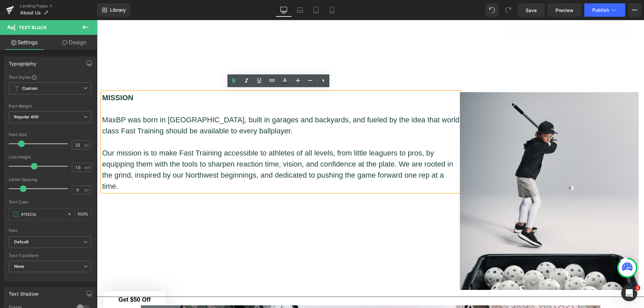 The image size is (644, 308). I want to click on a: Landing Pages, so click(59, 6).